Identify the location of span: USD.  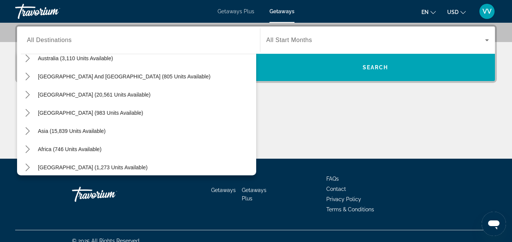
(453, 12).